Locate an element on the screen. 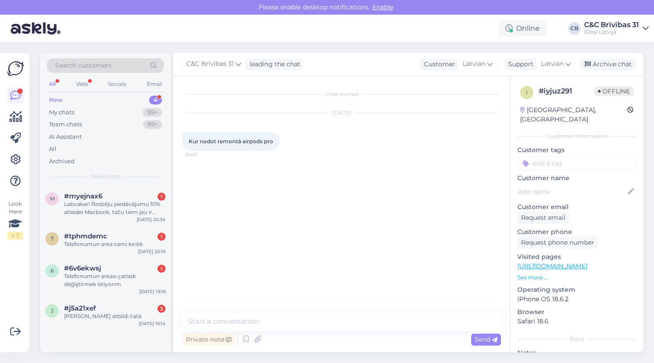 The height and width of the screenshot is (363, 654). div: Web is located at coordinates (82, 84).